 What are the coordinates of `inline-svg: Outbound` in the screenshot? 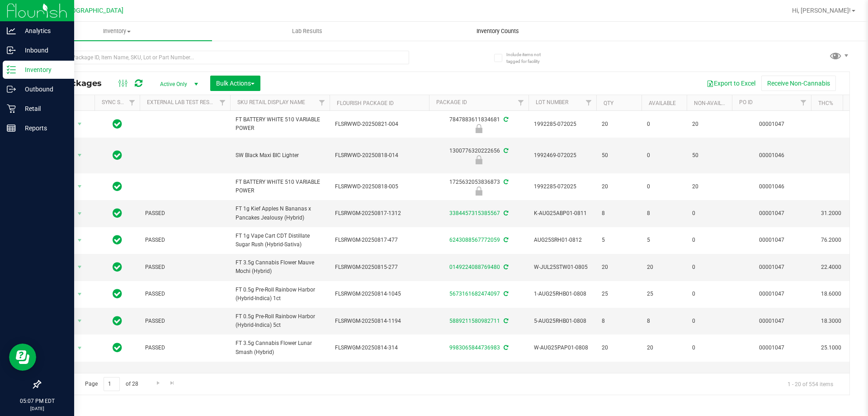 It's located at (11, 89).